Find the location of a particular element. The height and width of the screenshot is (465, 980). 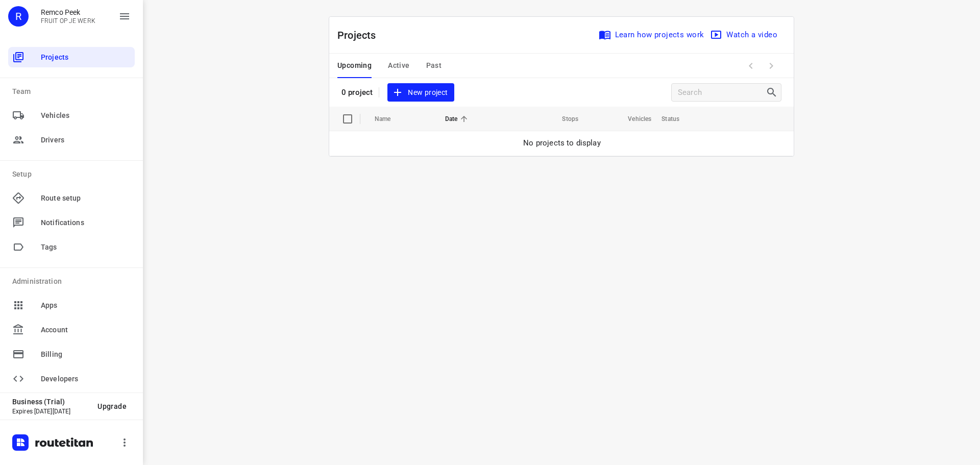

span: Past is located at coordinates (434, 66).